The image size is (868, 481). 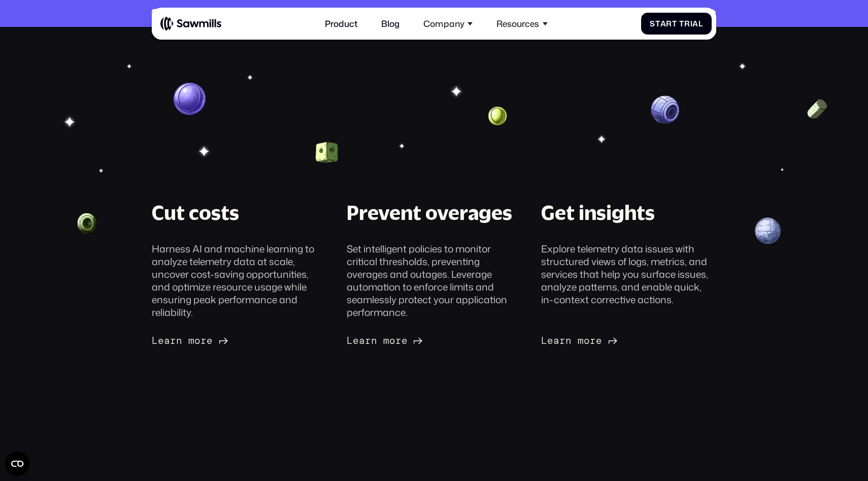 What do you see at coordinates (653, 24) in the screenshot?
I see `span: S` at bounding box center [653, 24].